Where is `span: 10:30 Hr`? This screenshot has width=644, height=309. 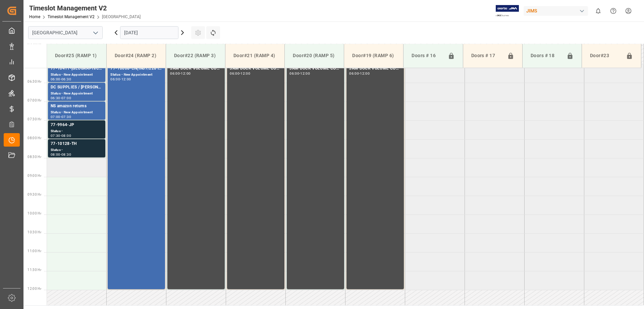 span: 10:30 Hr is located at coordinates (35, 232).